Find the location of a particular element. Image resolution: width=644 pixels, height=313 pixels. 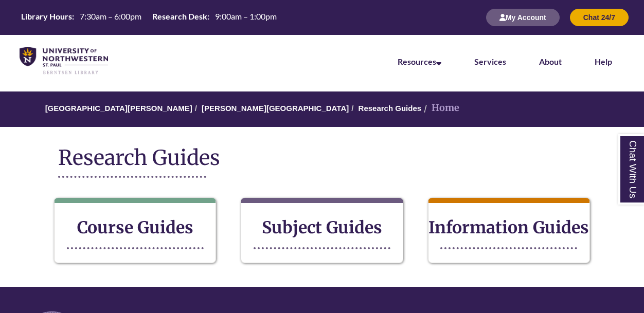

strong: Subject Guides is located at coordinates (322, 228).